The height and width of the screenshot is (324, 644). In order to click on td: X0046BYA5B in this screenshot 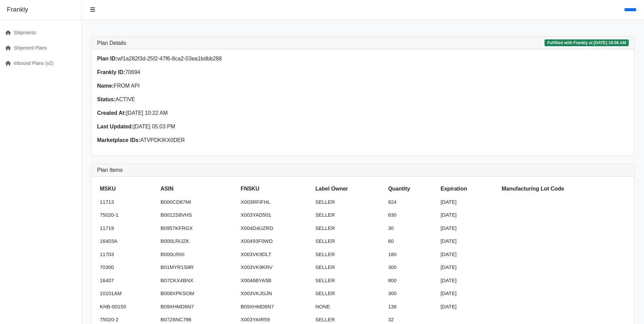, I will do `click(275, 281)`.